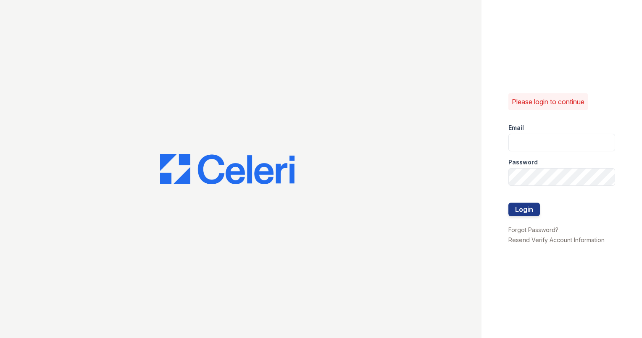 Image resolution: width=642 pixels, height=338 pixels. Describe the element at coordinates (557, 240) in the screenshot. I see `a: Resend Verify Account Information` at that location.